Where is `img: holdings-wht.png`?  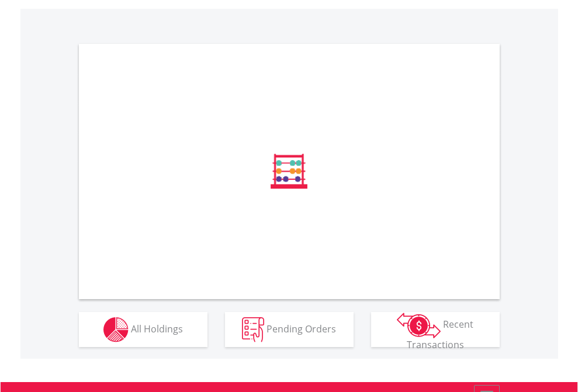
img: holdings-wht.png is located at coordinates (116, 330).